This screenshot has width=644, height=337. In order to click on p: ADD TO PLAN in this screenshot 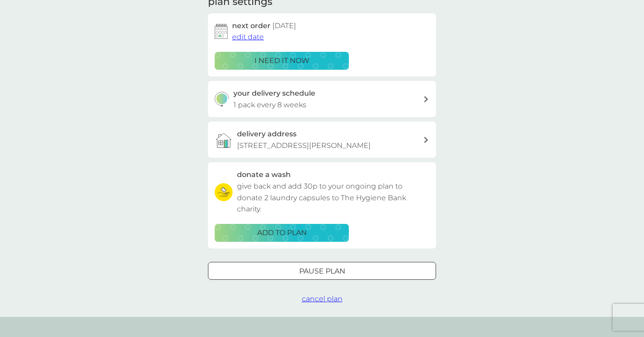, I will do `click(282, 233)`.